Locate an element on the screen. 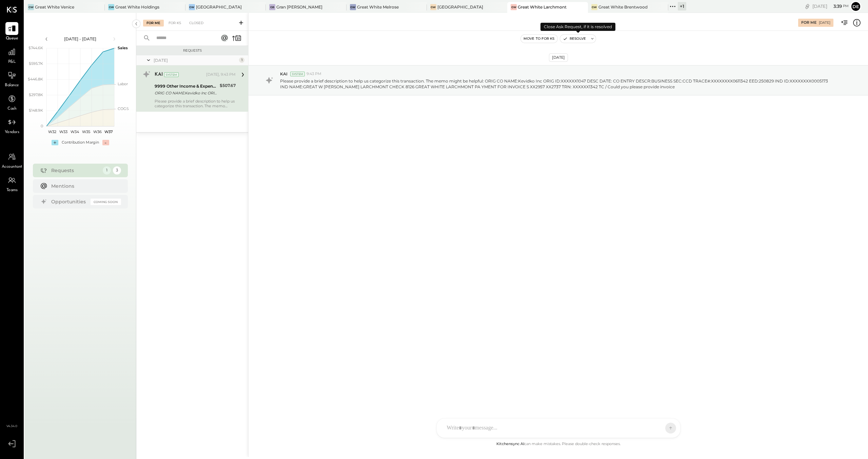  span: Balance is located at coordinates (12, 85).